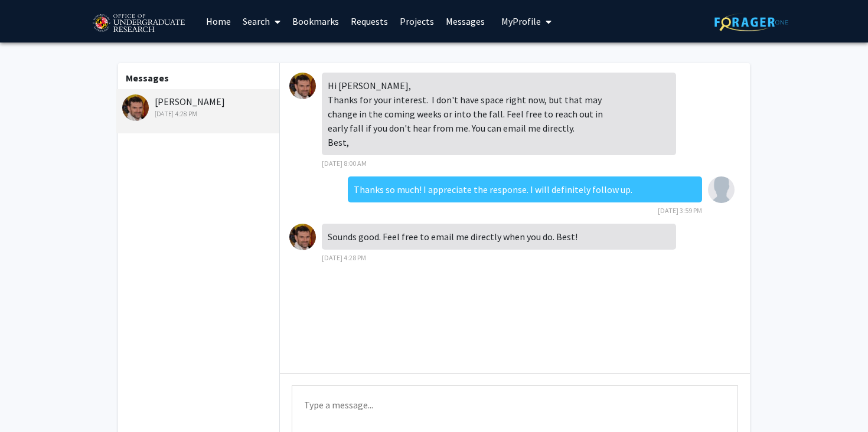 The image size is (868, 432). I want to click on img: University of Maryland Logo, so click(138, 24).